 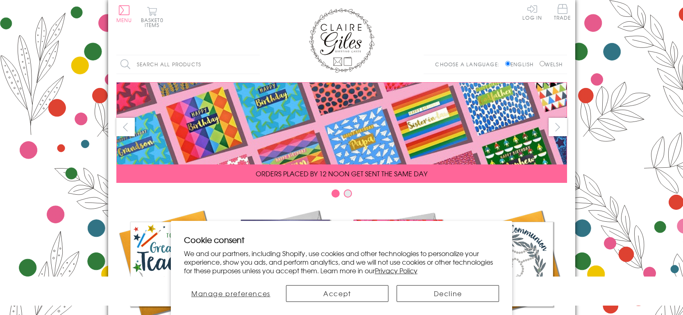 I want to click on button: Basket0 items, so click(x=152, y=17).